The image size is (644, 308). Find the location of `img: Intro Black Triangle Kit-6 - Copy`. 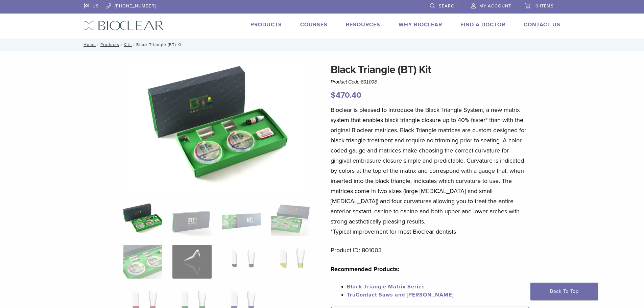

img: Intro Black Triangle Kit-6 - Copy is located at coordinates (217, 128).